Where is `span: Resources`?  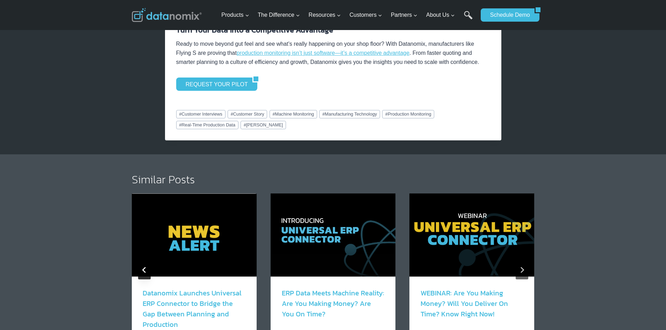 span: Resources is located at coordinates (325, 15).